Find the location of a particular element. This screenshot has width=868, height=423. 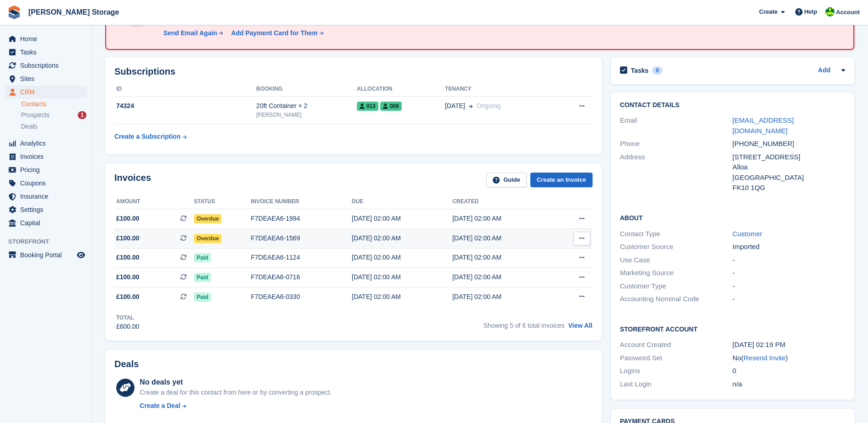

div: 0 is located at coordinates (657, 70).